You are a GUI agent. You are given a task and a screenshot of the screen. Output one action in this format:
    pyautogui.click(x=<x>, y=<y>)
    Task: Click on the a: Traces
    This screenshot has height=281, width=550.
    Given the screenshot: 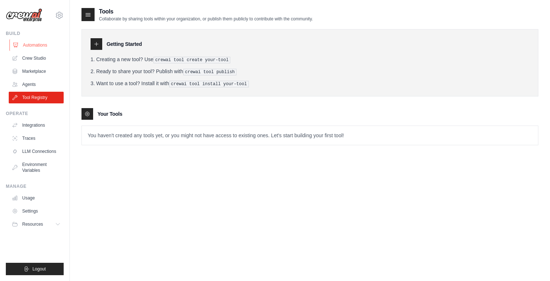 What is the action you would take?
    pyautogui.click(x=36, y=138)
    